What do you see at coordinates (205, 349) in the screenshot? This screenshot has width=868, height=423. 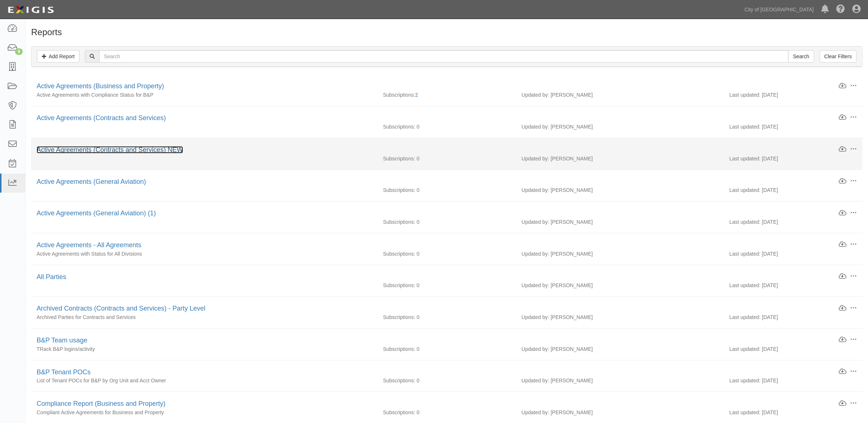 I see `div: TRack B&P logins/activity` at bounding box center [205, 349].